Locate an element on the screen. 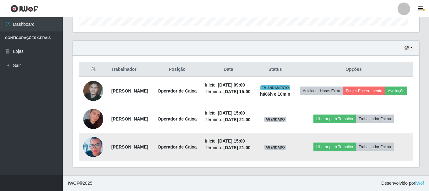 This screenshot has width=429, height=191. th: Opções is located at coordinates (354, 69).